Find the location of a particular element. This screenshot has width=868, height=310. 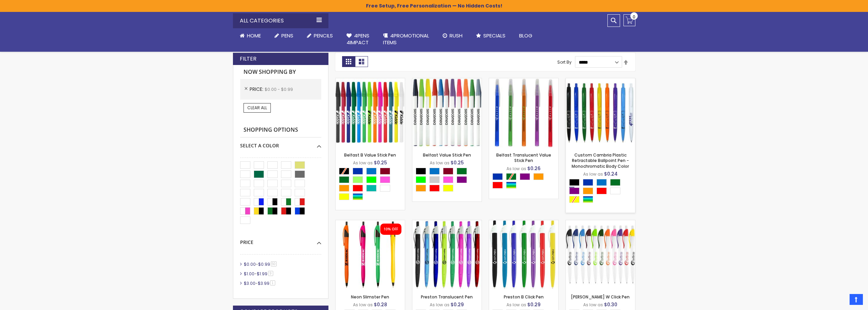

div: Burgundy is located at coordinates (385, 171).